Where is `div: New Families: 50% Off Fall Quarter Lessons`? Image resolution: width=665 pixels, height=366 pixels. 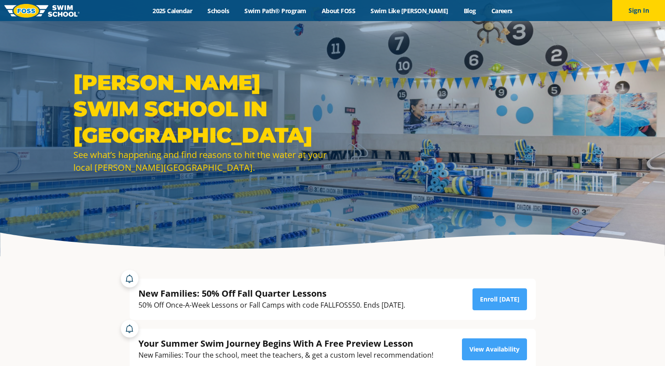 div: New Families: 50% Off Fall Quarter Lessons is located at coordinates (271, 293).